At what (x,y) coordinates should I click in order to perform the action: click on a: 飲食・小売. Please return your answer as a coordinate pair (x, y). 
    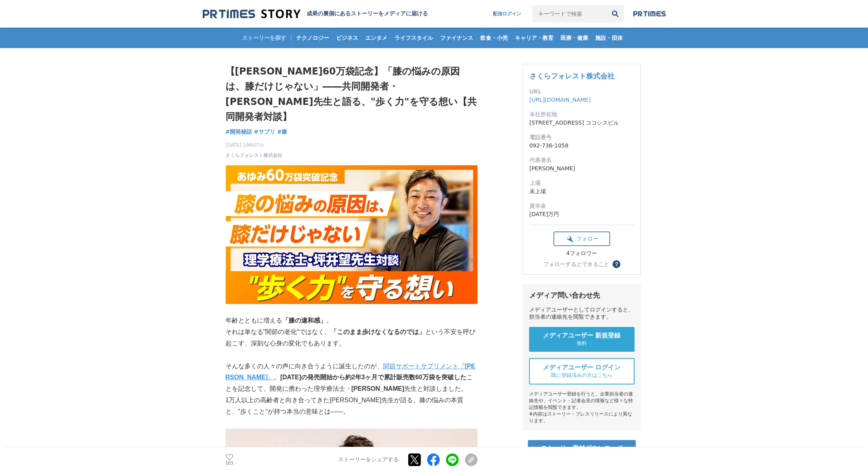
    Looking at the image, I should click on (495, 38).